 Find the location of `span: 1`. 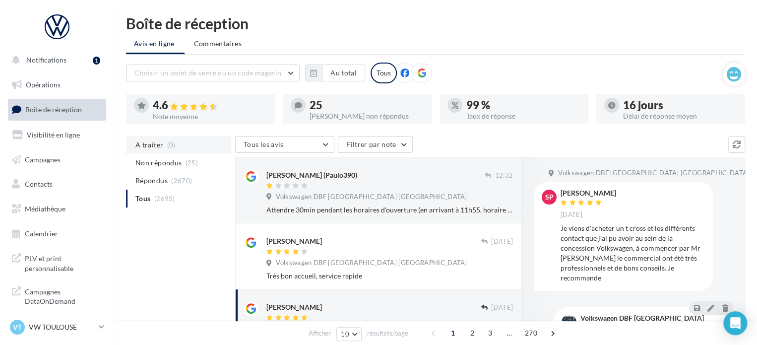

span: 1 is located at coordinates (453, 333).